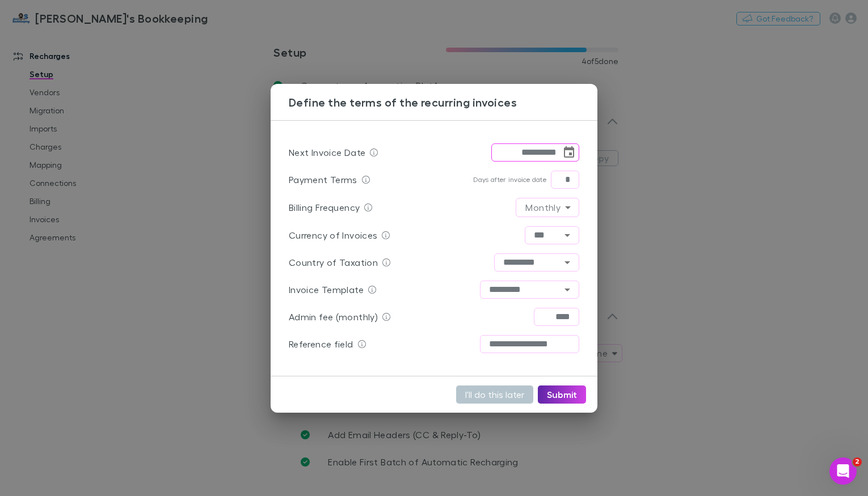 This screenshot has height=496, width=868. I want to click on div: Monthly, so click(548, 208).